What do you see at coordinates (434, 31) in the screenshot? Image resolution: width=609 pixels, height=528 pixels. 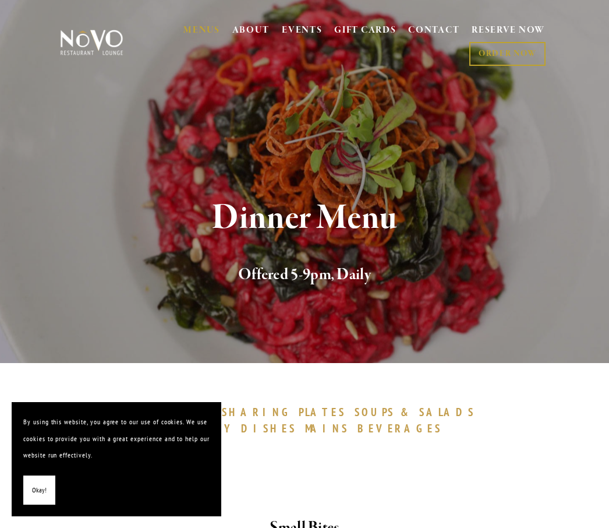 I see `a: CONTACT` at bounding box center [434, 31].